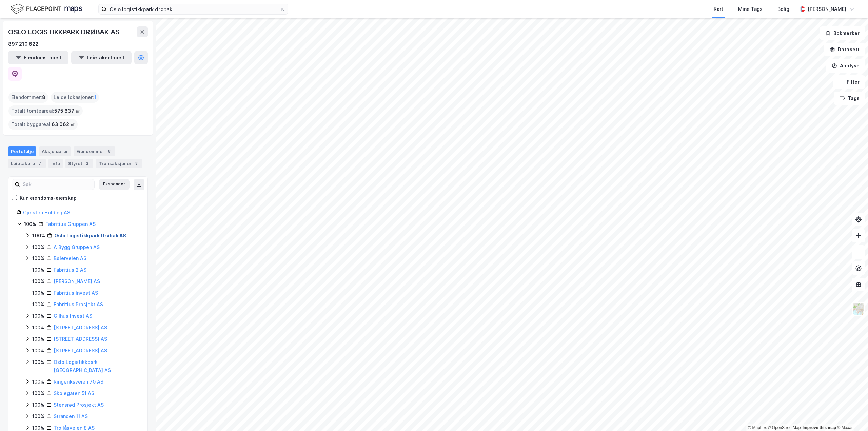 The height and width of the screenshot is (431, 868). What do you see at coordinates (757, 428) in the screenshot?
I see `a: Mapbox` at bounding box center [757, 428].